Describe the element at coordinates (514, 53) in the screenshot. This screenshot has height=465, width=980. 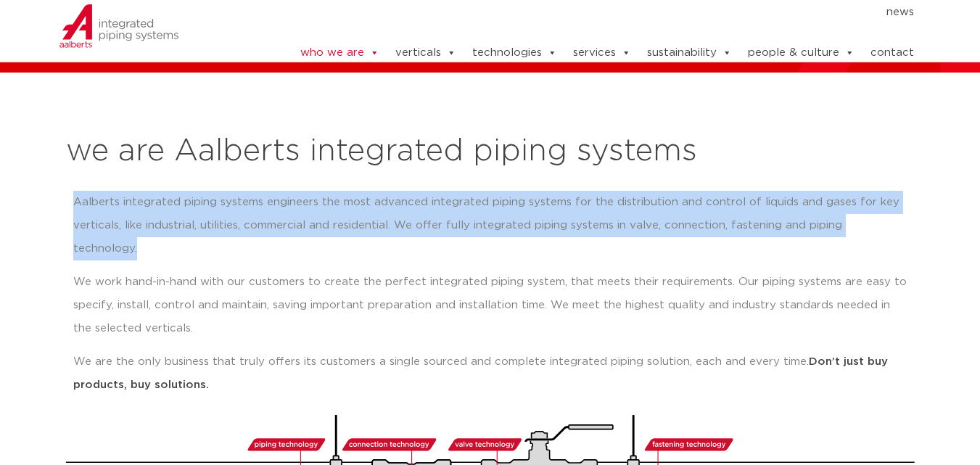
I see `a: technologies` at that location.